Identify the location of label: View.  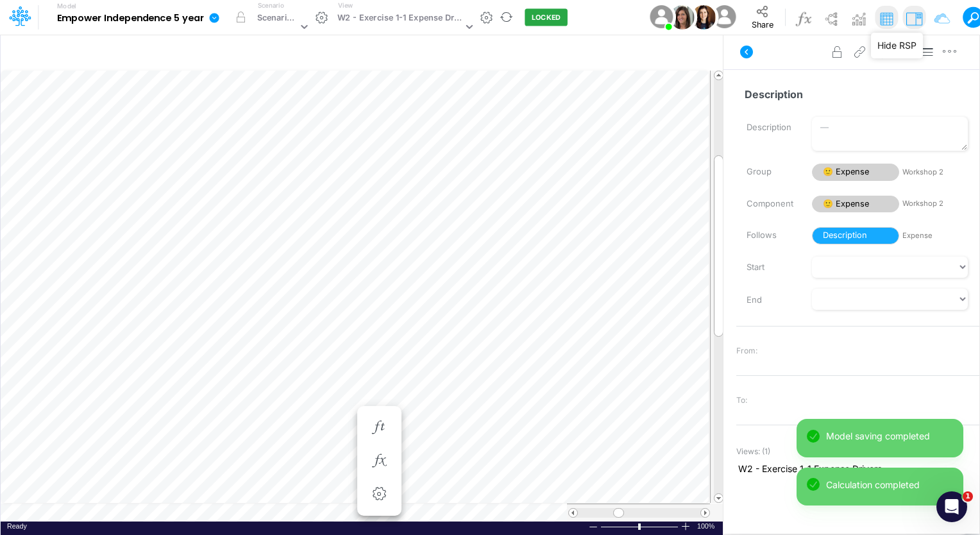
(345, 5).